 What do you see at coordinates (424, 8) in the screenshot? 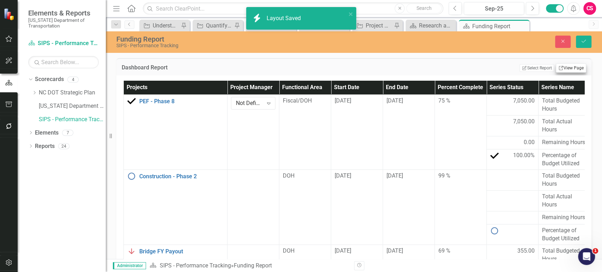
I see `button: Search` at bounding box center [424, 8].